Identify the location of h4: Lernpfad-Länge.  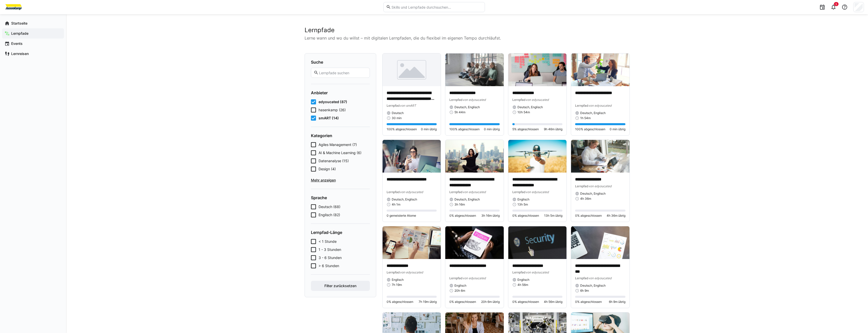
(340, 233).